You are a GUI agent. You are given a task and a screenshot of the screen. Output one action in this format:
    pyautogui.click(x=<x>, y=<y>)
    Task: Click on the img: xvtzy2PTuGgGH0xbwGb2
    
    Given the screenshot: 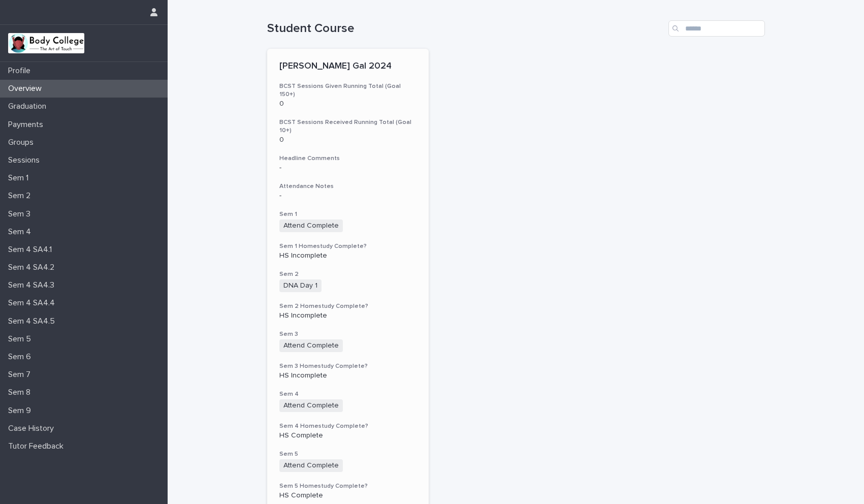 What is the action you would take?
    pyautogui.click(x=46, y=43)
    